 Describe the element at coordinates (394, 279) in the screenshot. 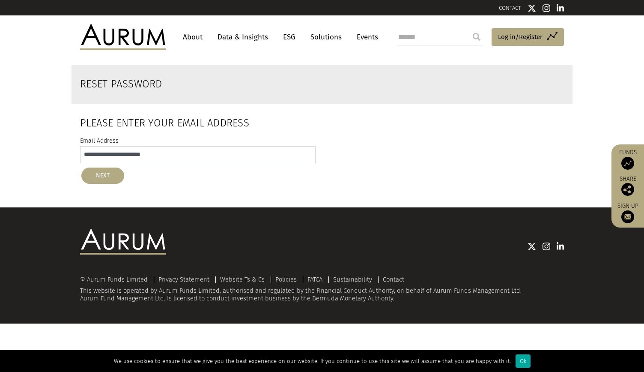

I see `a: Contact` at that location.